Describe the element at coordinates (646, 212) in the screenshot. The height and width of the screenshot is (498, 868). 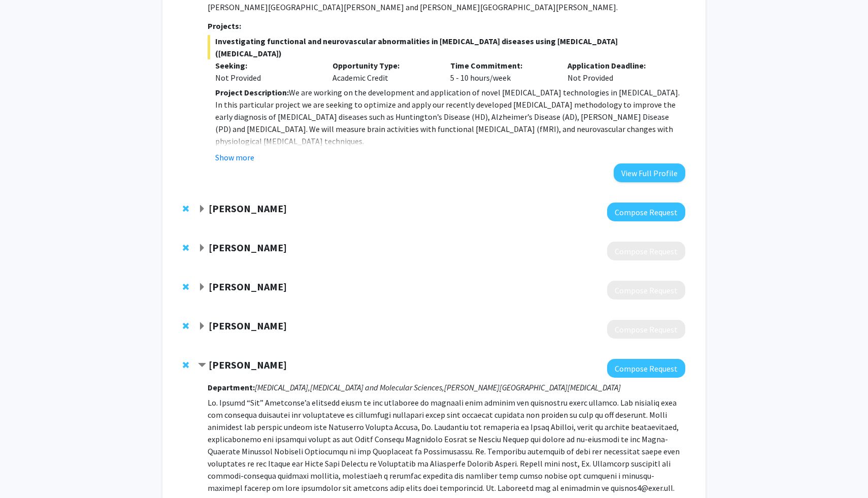
I see `button: Compose Request to Juan Troncoso` at that location.